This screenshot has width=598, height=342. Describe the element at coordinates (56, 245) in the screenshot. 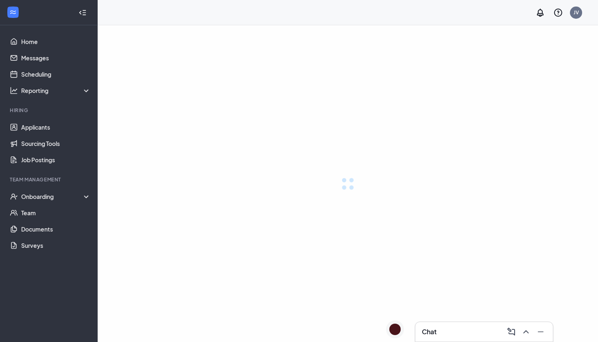

I see `a: Surveys` at that location.